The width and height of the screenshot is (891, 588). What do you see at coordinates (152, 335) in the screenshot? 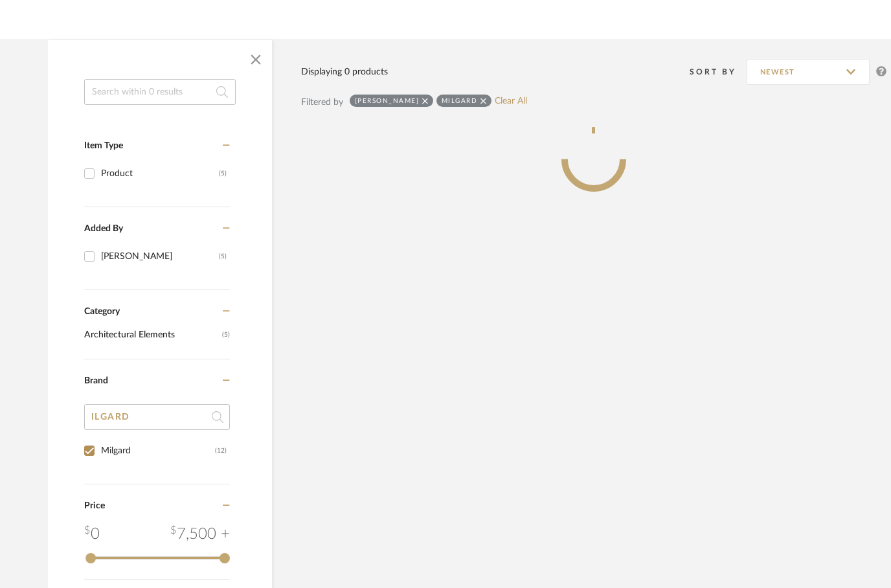
I see `span: Architectural Elements` at bounding box center [152, 335].